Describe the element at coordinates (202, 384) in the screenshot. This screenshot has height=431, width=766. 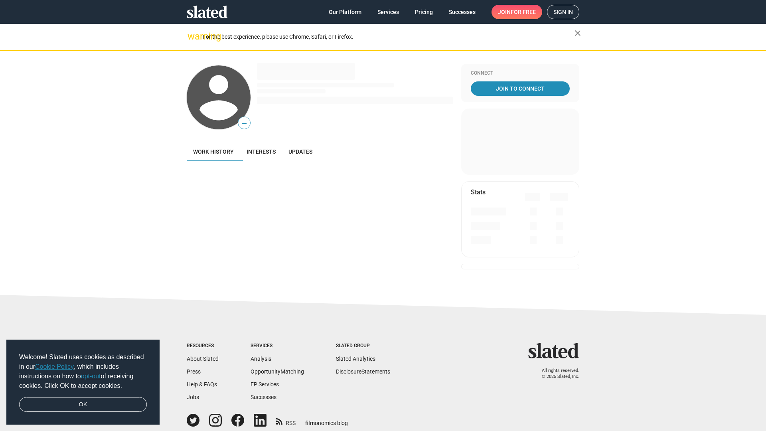
I see `a: Help & FAQs` at that location.